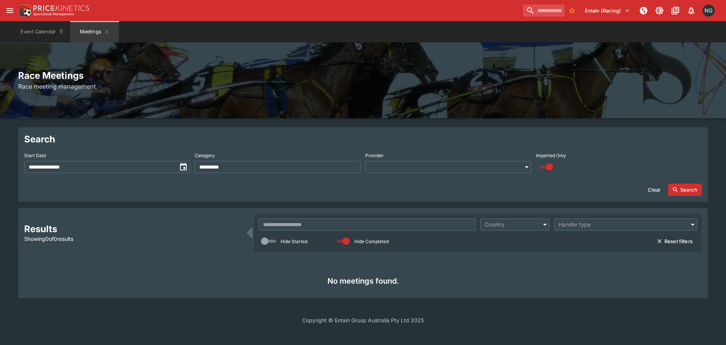 Image resolution: width=726 pixels, height=345 pixels. Describe the element at coordinates (24, 11) in the screenshot. I see `img: PriceKinetics Logo` at that location.